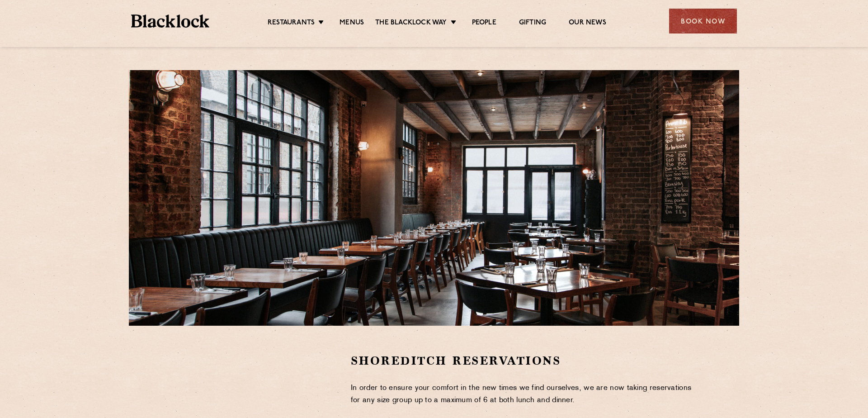  What do you see at coordinates (291, 23) in the screenshot?
I see `a: Restaurants` at bounding box center [291, 23].